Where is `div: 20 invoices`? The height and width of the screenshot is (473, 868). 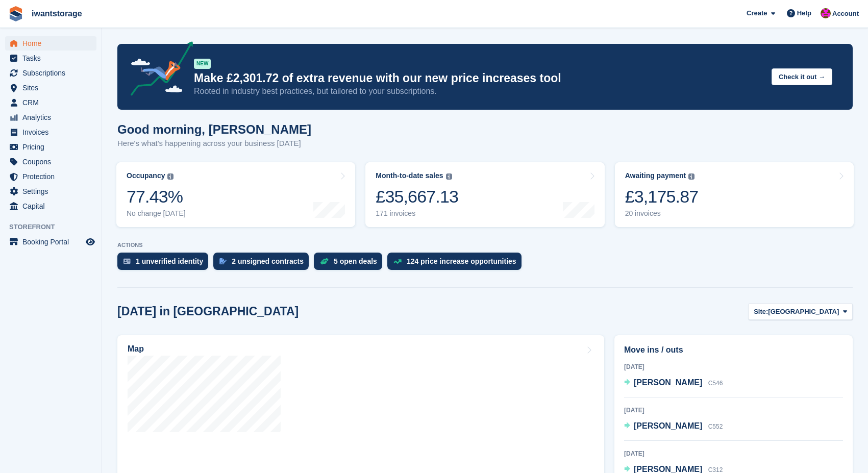
div: 20 invoices is located at coordinates (662, 214).